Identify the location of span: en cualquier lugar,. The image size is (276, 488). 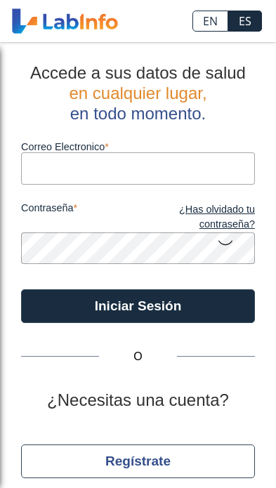
(137, 93).